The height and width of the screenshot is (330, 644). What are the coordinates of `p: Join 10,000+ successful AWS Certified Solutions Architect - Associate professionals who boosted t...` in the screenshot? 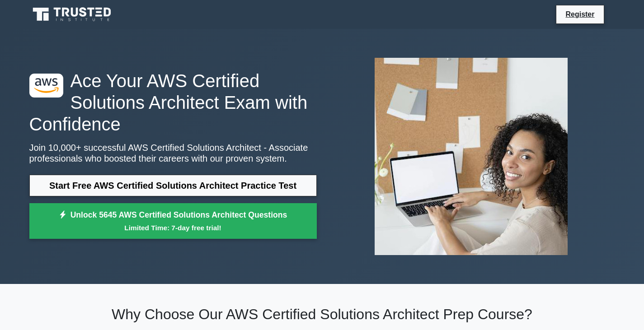 It's located at (173, 153).